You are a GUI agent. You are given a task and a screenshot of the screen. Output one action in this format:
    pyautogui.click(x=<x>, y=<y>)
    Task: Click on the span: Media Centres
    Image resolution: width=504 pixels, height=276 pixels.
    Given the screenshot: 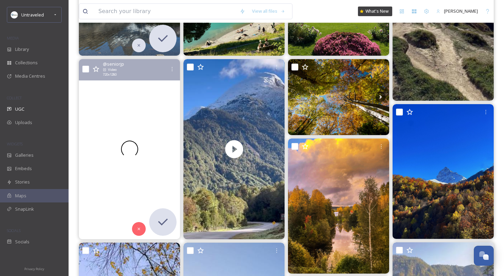 What is the action you would take?
    pyautogui.click(x=30, y=76)
    